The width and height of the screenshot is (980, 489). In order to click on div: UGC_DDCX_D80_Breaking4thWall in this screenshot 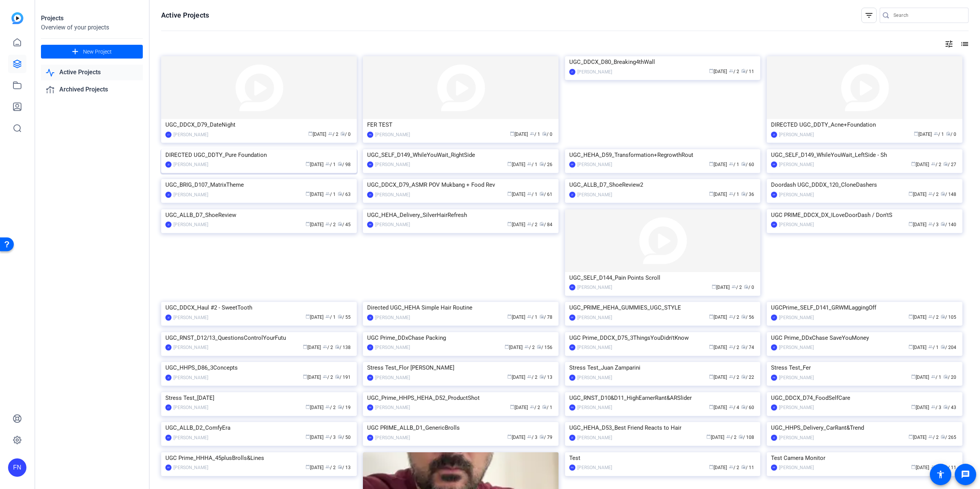, I will do `click(663, 62)`.